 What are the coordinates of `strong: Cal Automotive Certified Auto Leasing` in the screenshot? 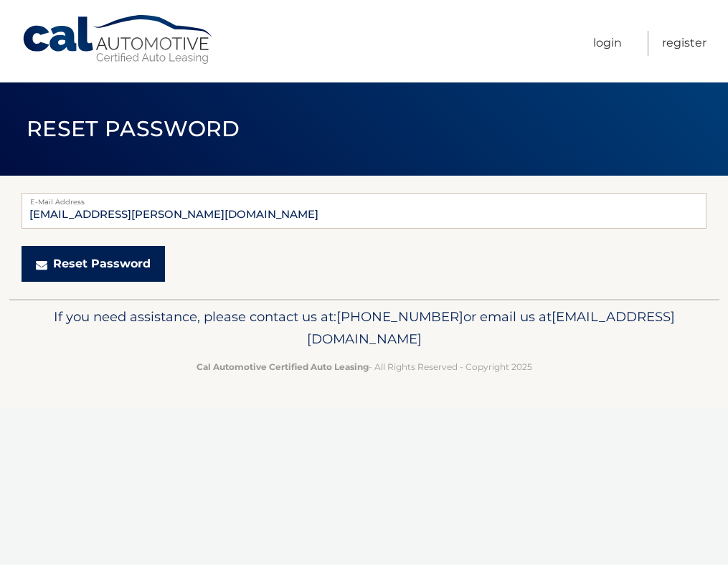 It's located at (283, 366).